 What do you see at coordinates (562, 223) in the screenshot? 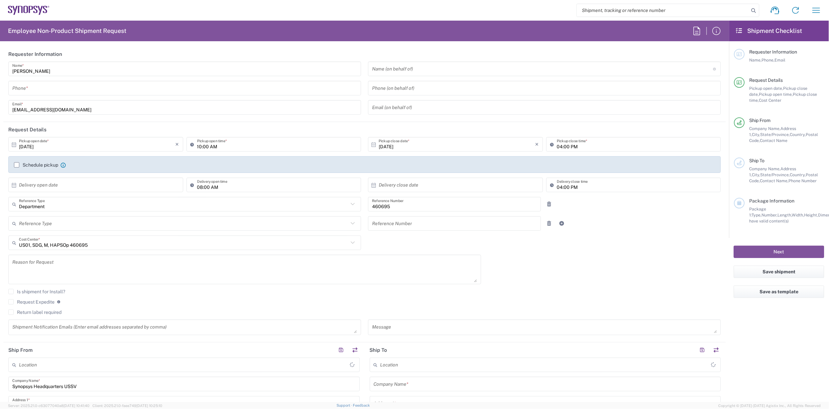
I see `a: Add Reference` at bounding box center [562, 223].